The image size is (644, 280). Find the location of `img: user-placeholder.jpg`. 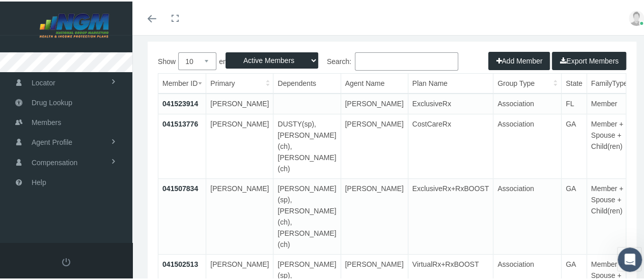

img: user-placeholder.jpg is located at coordinates (636, 17).